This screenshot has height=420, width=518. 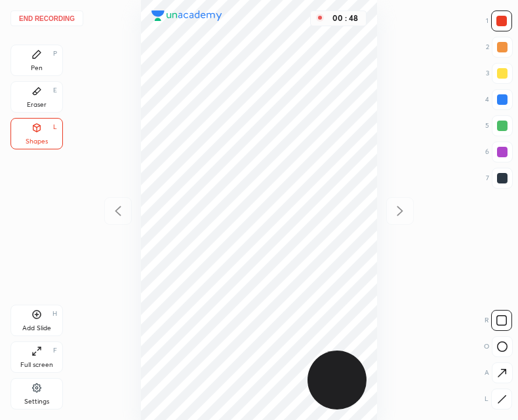 I want to click on img: logo.38c385cc.svg, so click(x=187, y=16).